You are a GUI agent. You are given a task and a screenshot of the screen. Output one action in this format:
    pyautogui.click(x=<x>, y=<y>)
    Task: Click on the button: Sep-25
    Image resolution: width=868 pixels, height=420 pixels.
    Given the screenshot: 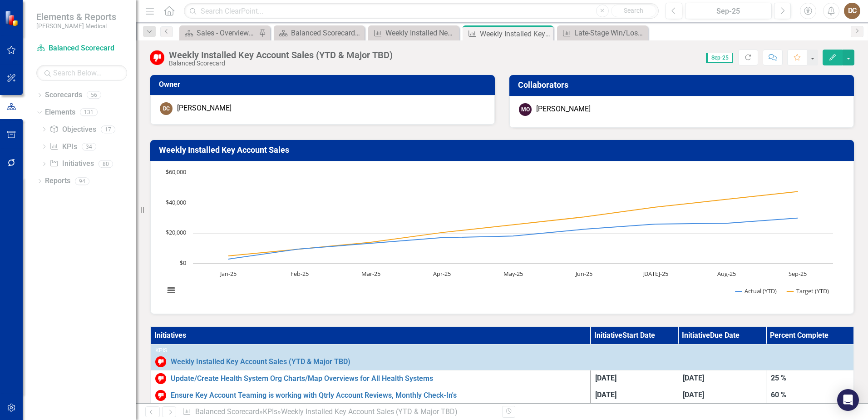 What is the action you would take?
    pyautogui.click(x=728, y=11)
    